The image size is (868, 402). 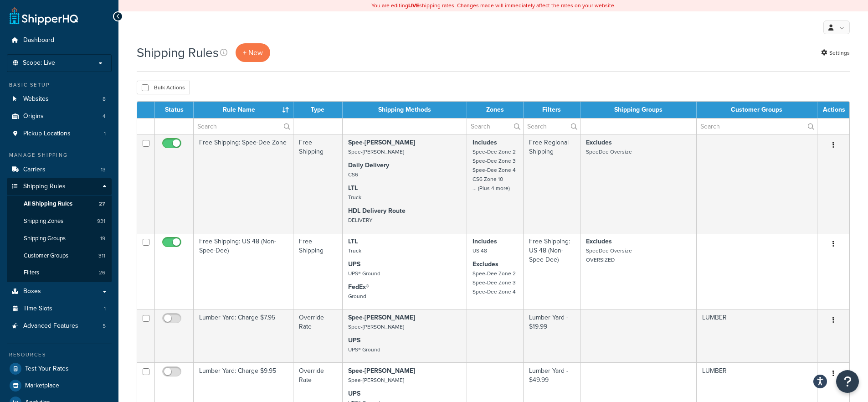 I want to click on strong: Daily Delivery, so click(x=369, y=165).